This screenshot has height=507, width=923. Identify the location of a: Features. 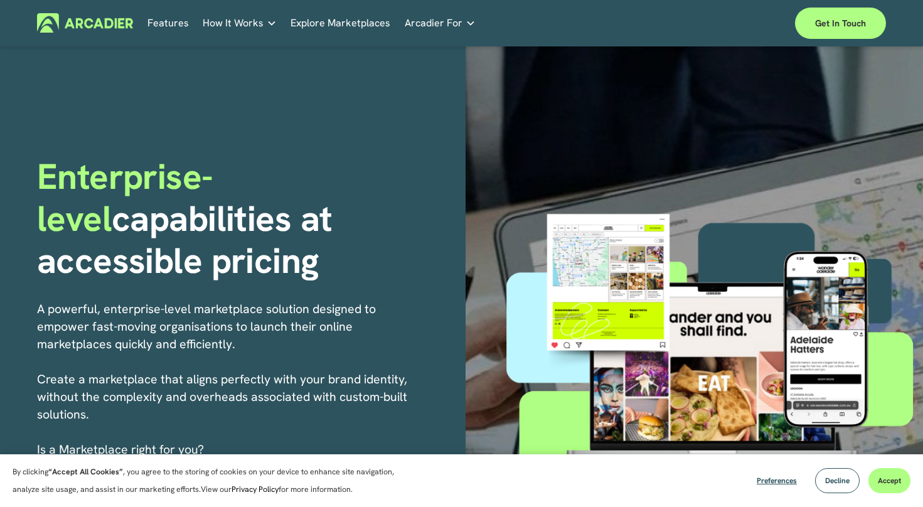
(168, 23).